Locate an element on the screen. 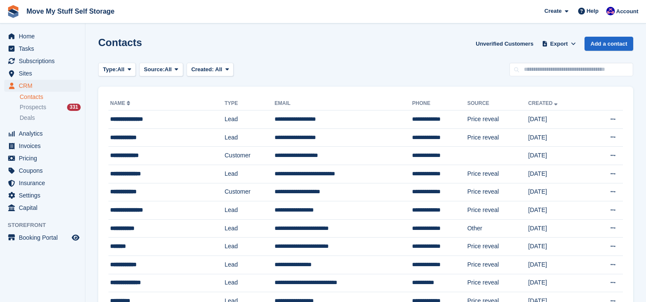 The width and height of the screenshot is (646, 302). a: Move My Stuff Self Storage is located at coordinates (70, 11).